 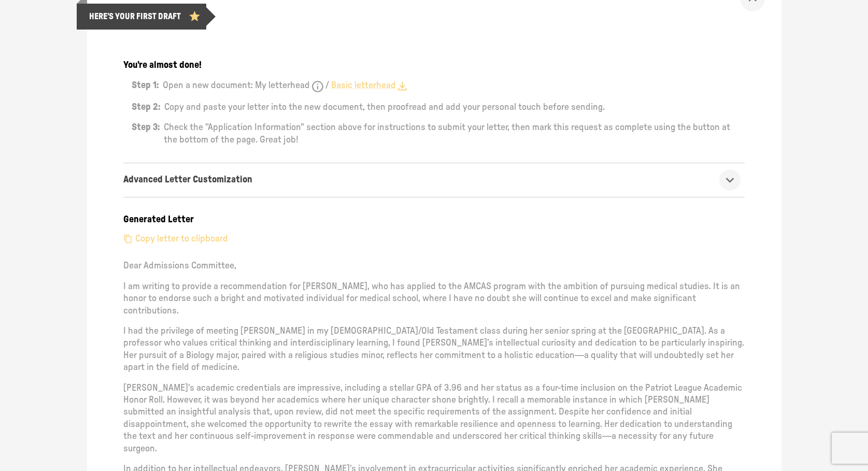 I want to click on p: Step 3:, so click(x=146, y=128).